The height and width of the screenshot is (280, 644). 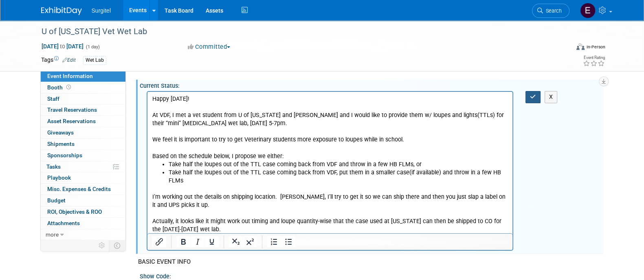 I want to click on a: Giveaways, so click(x=83, y=133).